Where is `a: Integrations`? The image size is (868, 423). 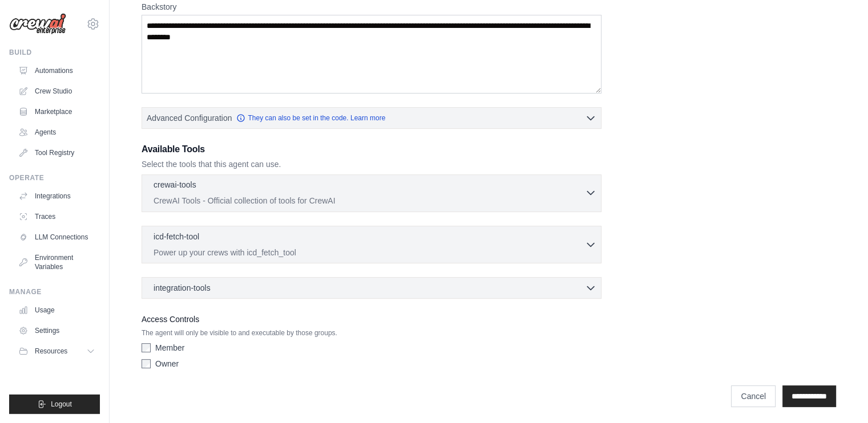 a: Integrations is located at coordinates (56, 196).